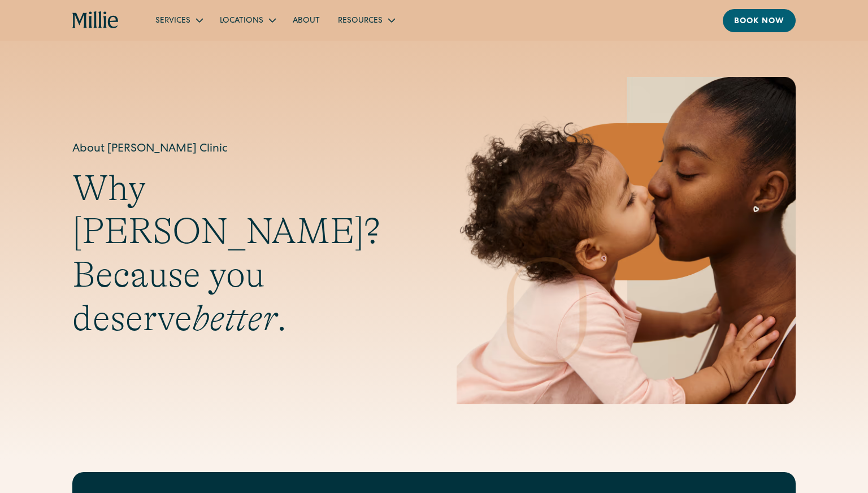  I want to click on a: home, so click(95, 20).